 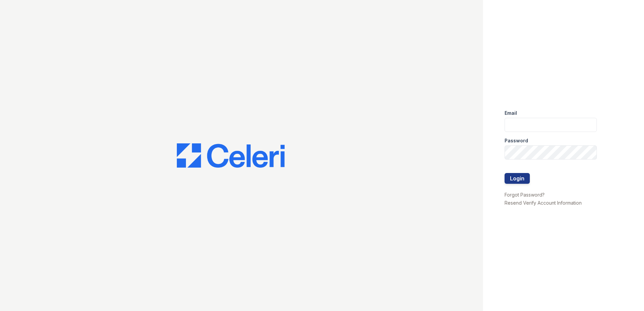 I want to click on label: Password, so click(x=516, y=140).